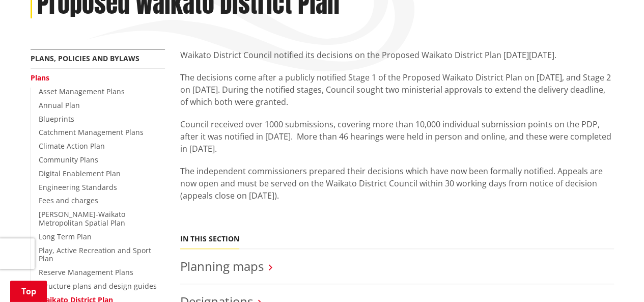 This screenshot has width=644, height=302. What do you see at coordinates (40, 77) in the screenshot?
I see `a: Plans` at bounding box center [40, 77].